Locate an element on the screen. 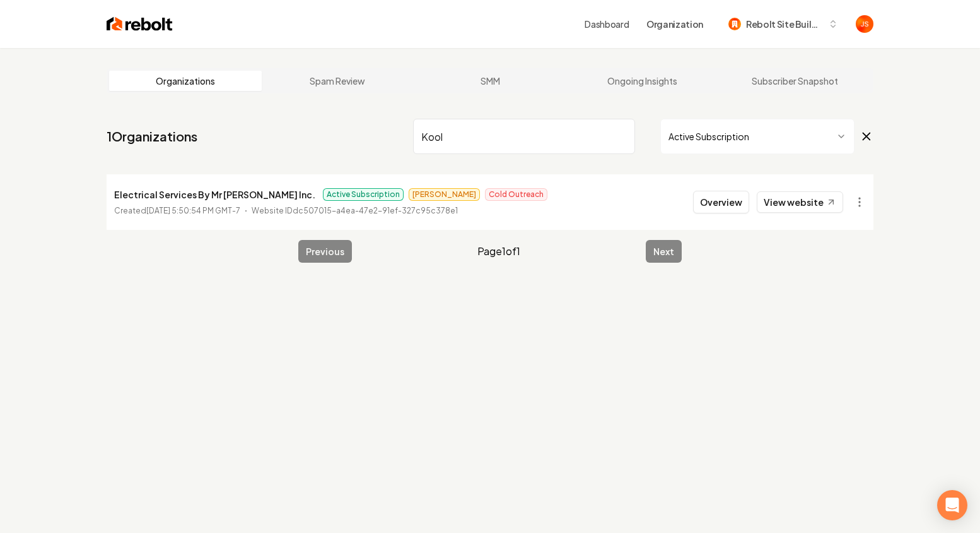  a: Ongoing Insights is located at coordinates (643, 81).